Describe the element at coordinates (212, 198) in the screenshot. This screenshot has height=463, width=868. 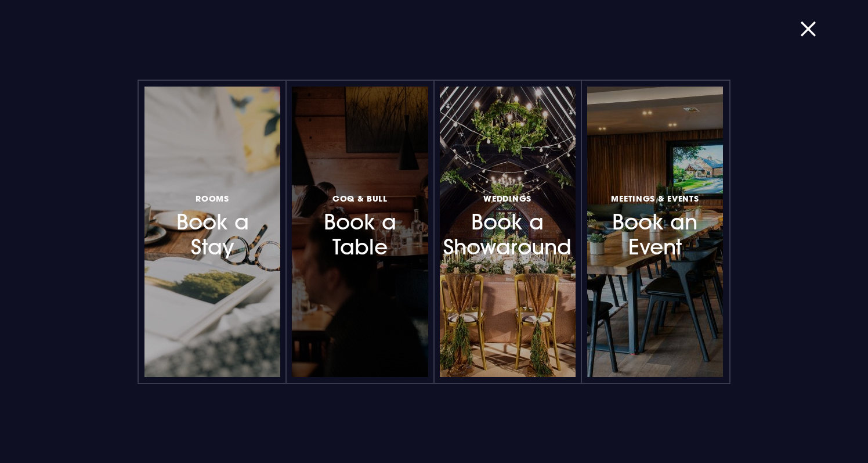
I see `span: Rooms` at that location.